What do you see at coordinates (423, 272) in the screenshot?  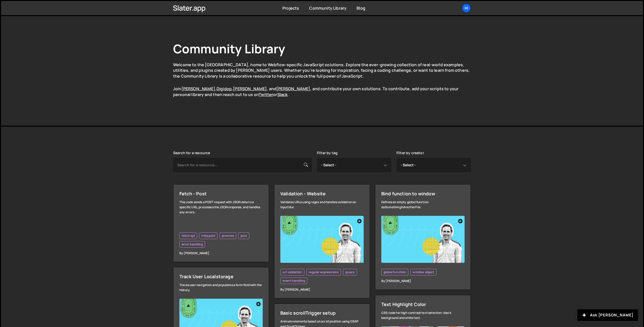 I see `span: window object` at bounding box center [423, 272].